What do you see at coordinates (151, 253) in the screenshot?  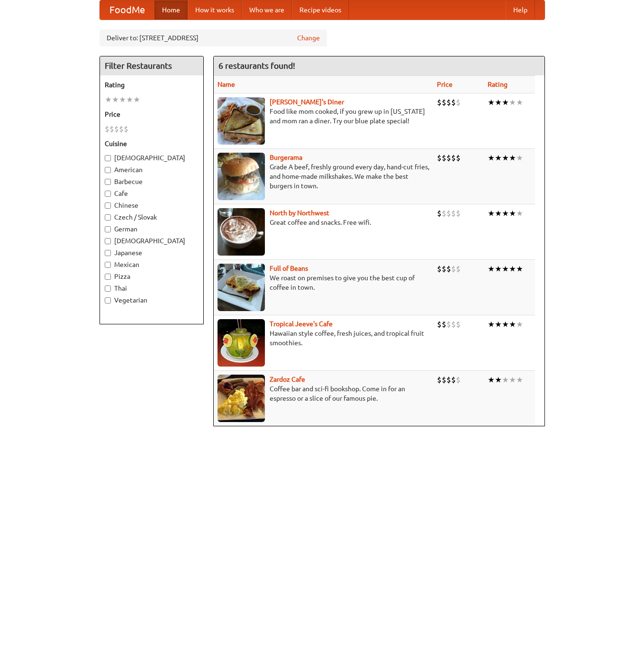 I see `label: Japanese` at bounding box center [151, 253].